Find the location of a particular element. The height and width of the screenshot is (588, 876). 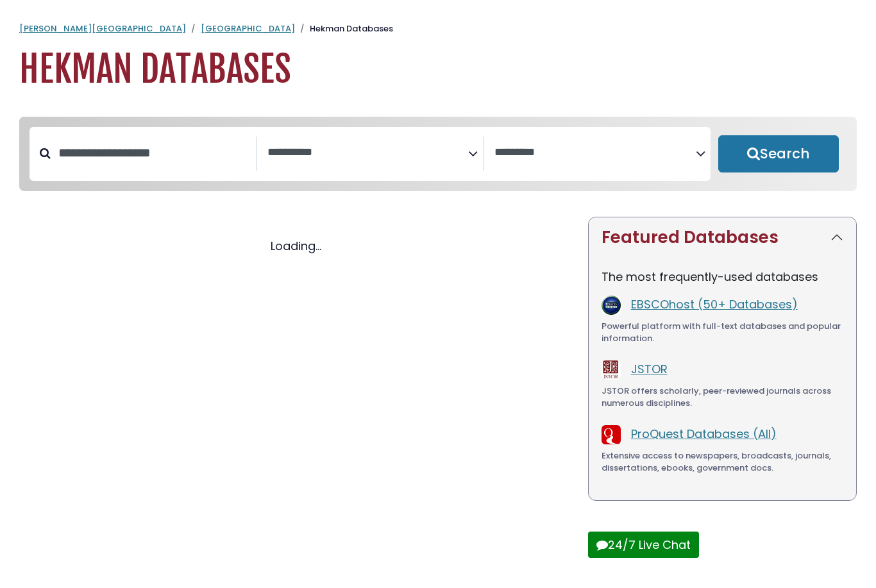

button: 24/7 Live Chat is located at coordinates (644, 545).